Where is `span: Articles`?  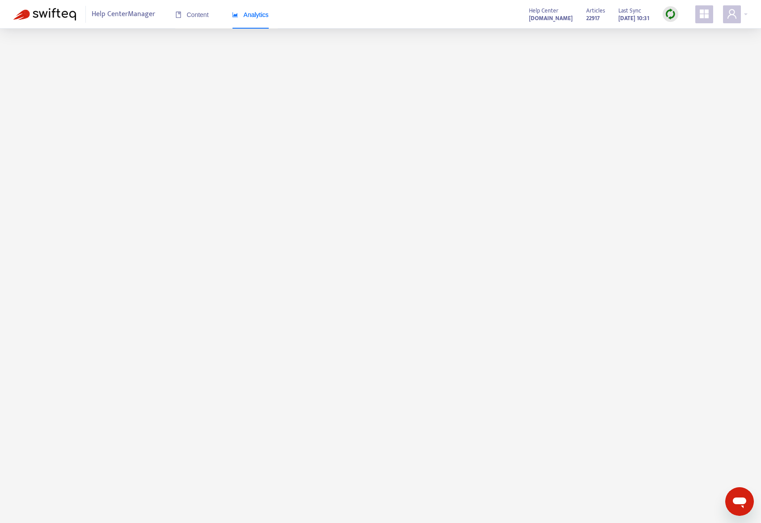
span: Articles is located at coordinates (596, 11).